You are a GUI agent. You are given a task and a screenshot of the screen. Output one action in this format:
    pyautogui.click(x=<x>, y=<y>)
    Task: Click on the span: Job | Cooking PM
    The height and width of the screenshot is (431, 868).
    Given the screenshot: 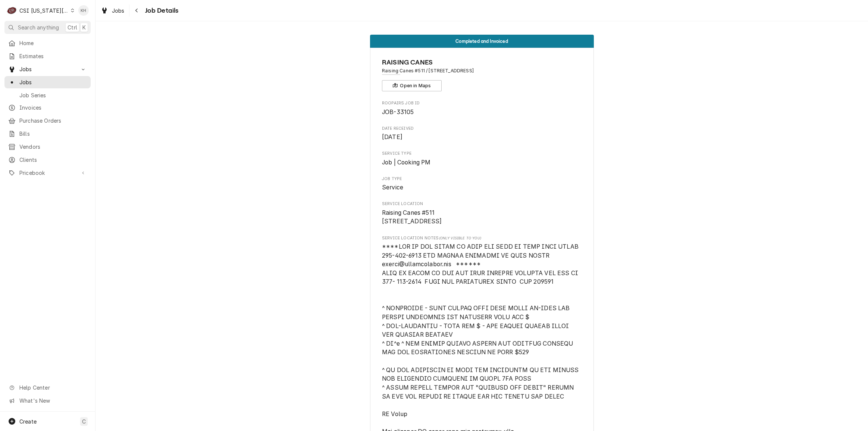 What is the action you would take?
    pyautogui.click(x=406, y=162)
    